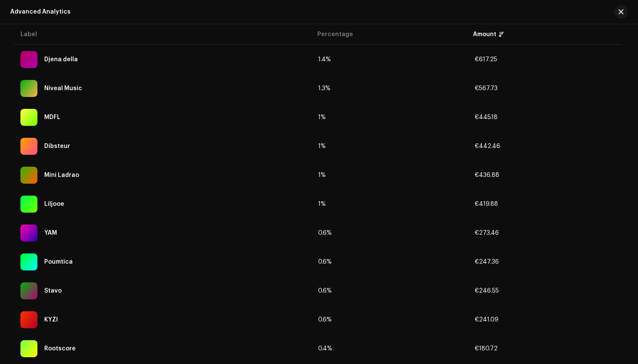 Image resolution: width=638 pixels, height=364 pixels. I want to click on span: 1.4%, so click(325, 59).